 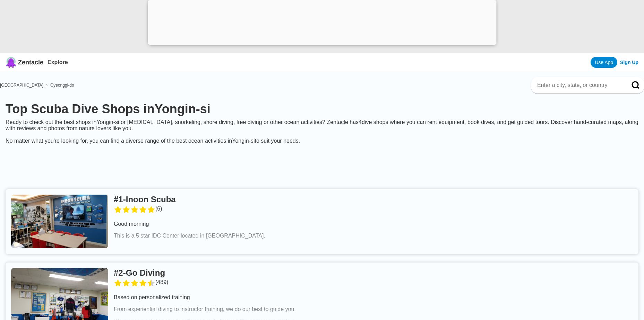 I want to click on a: Sign Up, so click(x=629, y=62).